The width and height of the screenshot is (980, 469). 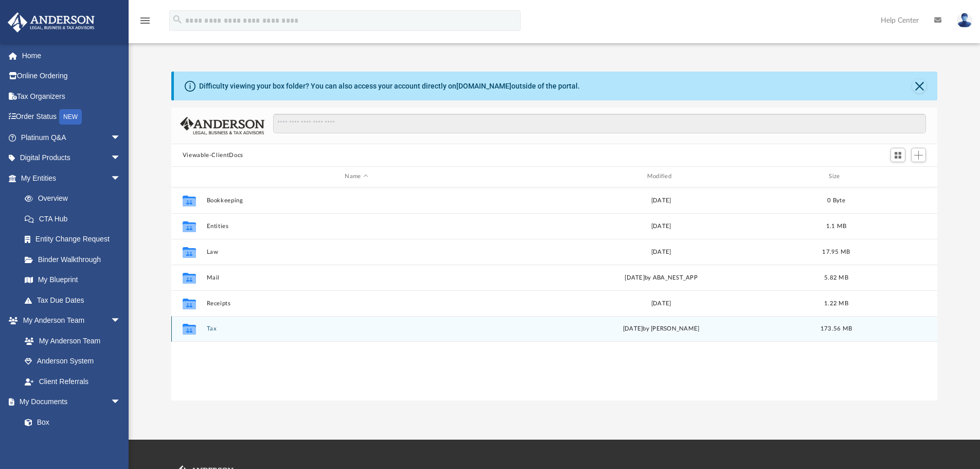 What do you see at coordinates (69, 320) in the screenshot?
I see `a: My Anderson Teamarrow_drop_down` at bounding box center [69, 320].